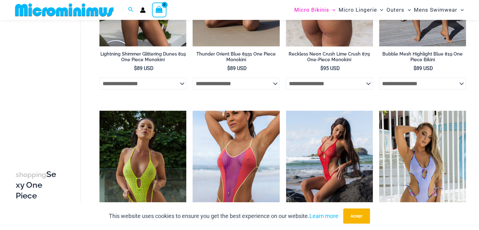 Image resolution: width=479 pixels, height=230 pixels. What do you see at coordinates (379, 10) in the screenshot?
I see `nav: Site Navigation` at bounding box center [379, 10].